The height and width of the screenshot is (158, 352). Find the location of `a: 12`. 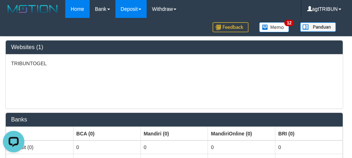

a: 12 is located at coordinates (275, 27).